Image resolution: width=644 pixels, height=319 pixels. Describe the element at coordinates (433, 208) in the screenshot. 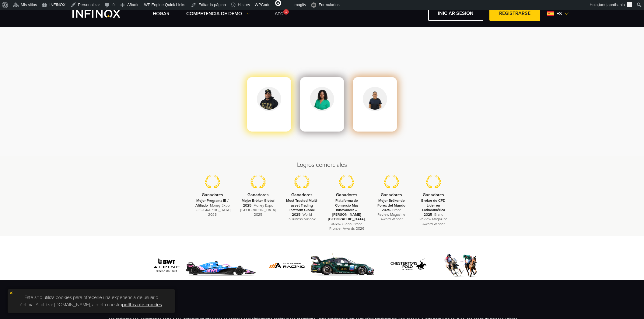

I see `strong: Bróker de CFD Líder en Latinoamérica 2025` at that location.